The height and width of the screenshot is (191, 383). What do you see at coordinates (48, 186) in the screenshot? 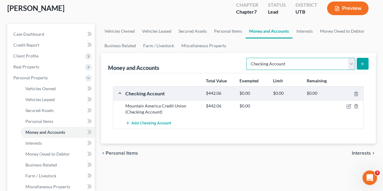
I see `span: Miscellaneous Property` at bounding box center [48, 186].